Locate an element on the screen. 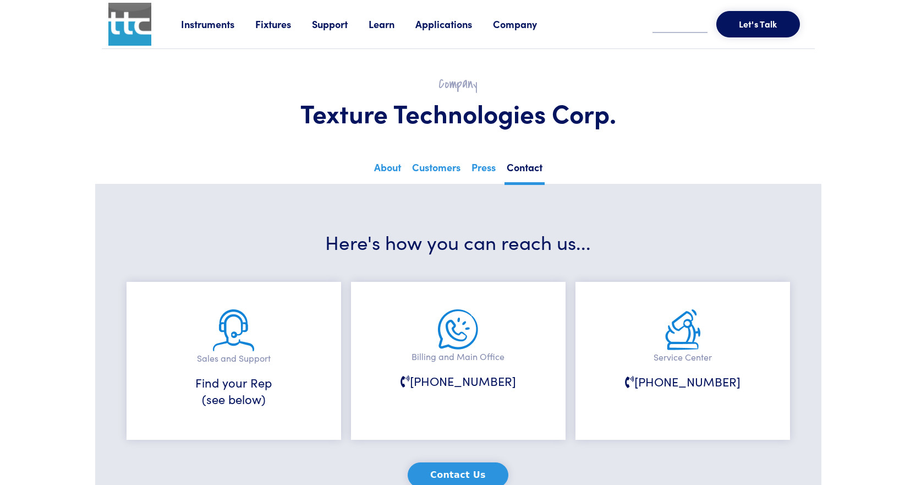  img: sales-and-support.png is located at coordinates (233, 330).